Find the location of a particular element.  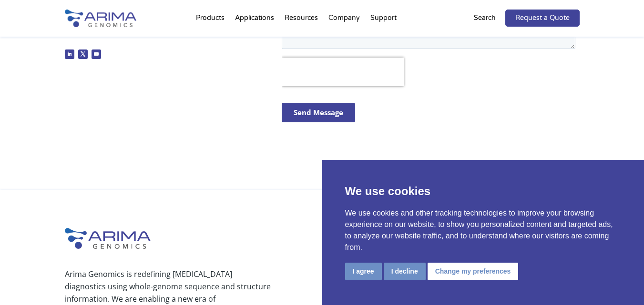

button: I agree is located at coordinates (363, 272).